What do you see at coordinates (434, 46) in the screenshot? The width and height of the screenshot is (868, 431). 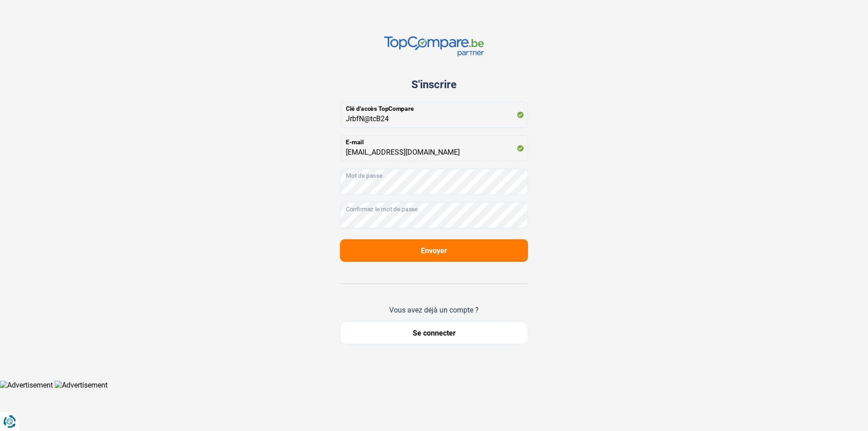 I see `img: TopCompare.be` at bounding box center [434, 46].